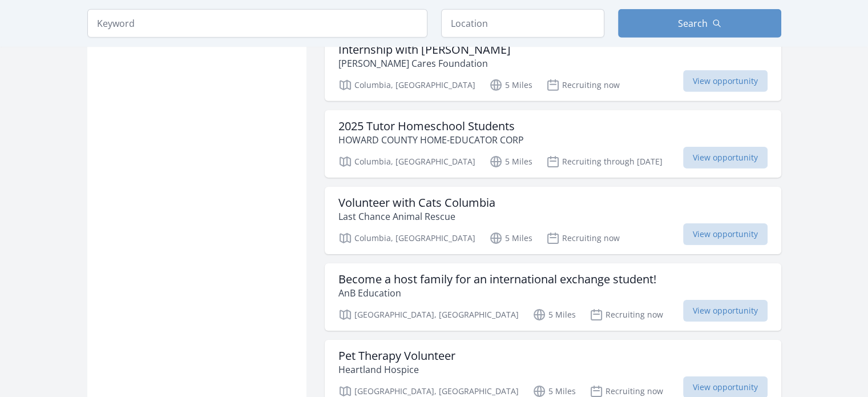 The image size is (868, 397). What do you see at coordinates (397, 370) in the screenshot?
I see `p: Heartland Hospice` at bounding box center [397, 370].